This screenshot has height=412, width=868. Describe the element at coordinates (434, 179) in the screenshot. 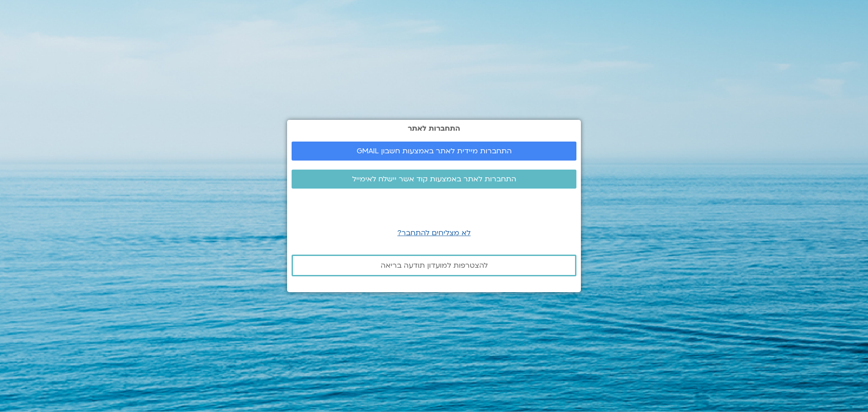

I see `span: התחברות לאתר באמצעות קוד אשר יישלח לאימייל` at that location.